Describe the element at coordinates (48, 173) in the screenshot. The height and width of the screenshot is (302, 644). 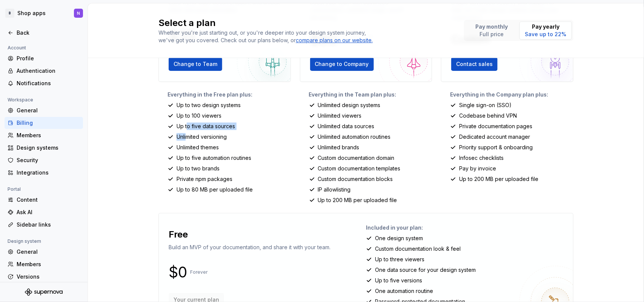
I see `div: Integrations` at that location.